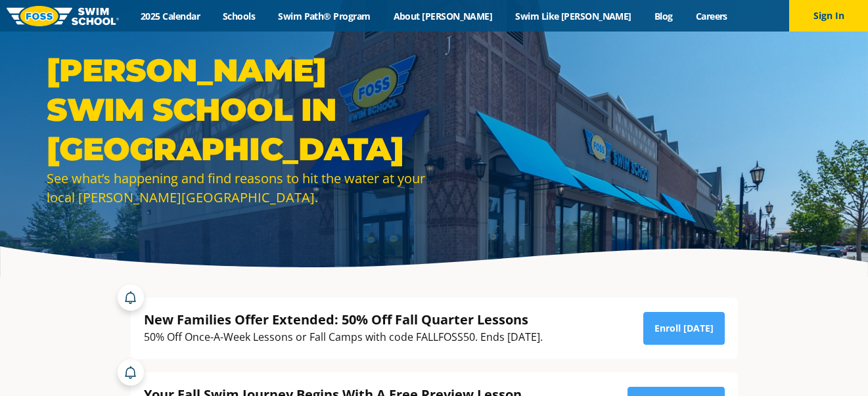 The width and height of the screenshot is (868, 396). What do you see at coordinates (239, 16) in the screenshot?
I see `a: Schools` at bounding box center [239, 16].